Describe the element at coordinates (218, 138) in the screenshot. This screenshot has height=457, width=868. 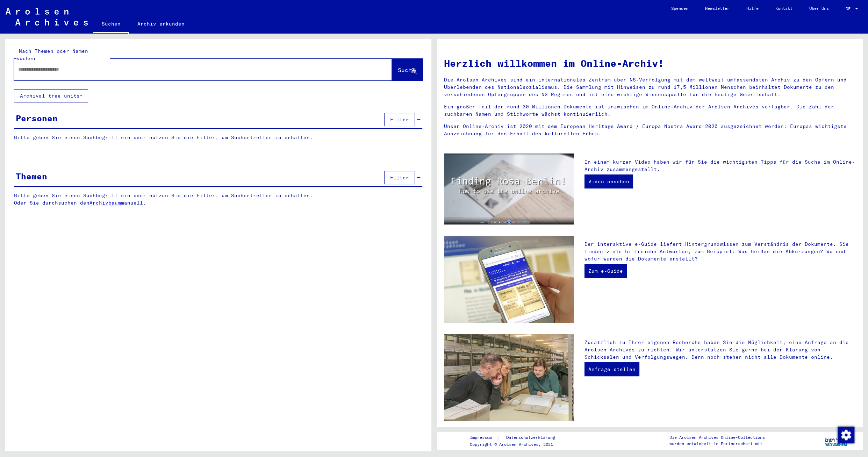
I see `p: Bitte geben Sie einen Suchbegriff ein oder nutzen Sie die Filter, um Suchertreffer zu erhalten.` at that location.